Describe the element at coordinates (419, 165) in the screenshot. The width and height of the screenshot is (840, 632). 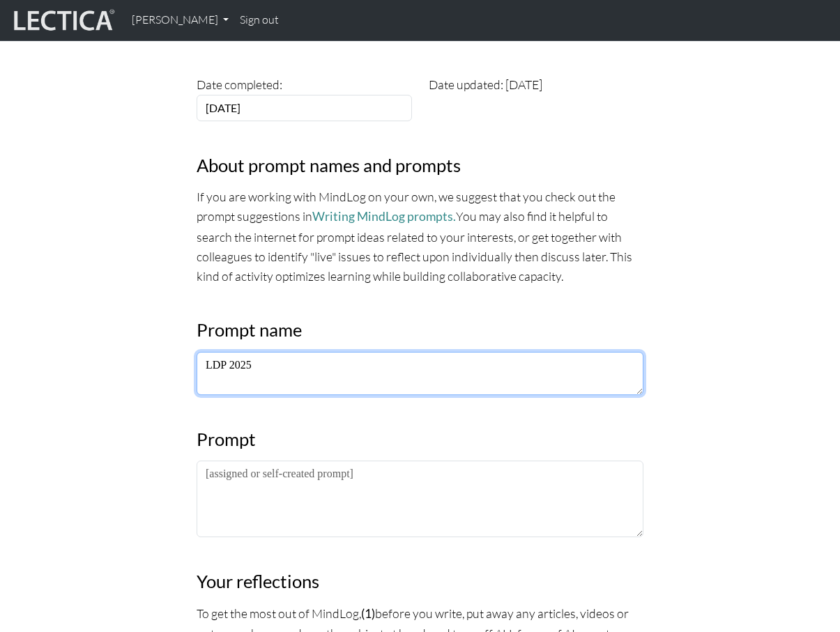
I see `h3: About prompt names and prompts` at that location.